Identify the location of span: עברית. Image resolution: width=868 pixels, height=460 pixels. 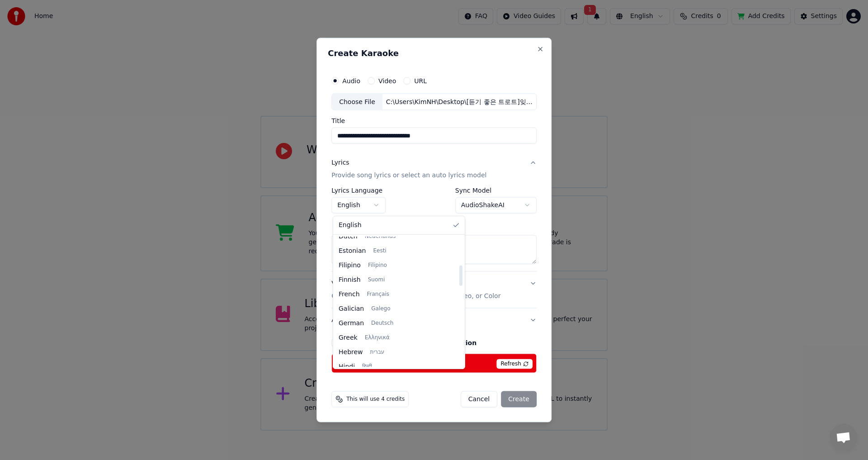
(377, 352).